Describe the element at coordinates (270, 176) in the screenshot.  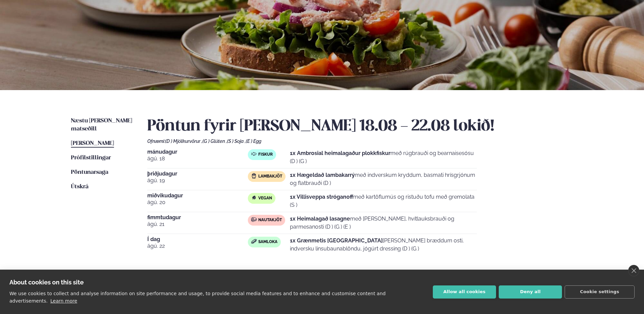
I see `span: Lambakjöt` at that location.